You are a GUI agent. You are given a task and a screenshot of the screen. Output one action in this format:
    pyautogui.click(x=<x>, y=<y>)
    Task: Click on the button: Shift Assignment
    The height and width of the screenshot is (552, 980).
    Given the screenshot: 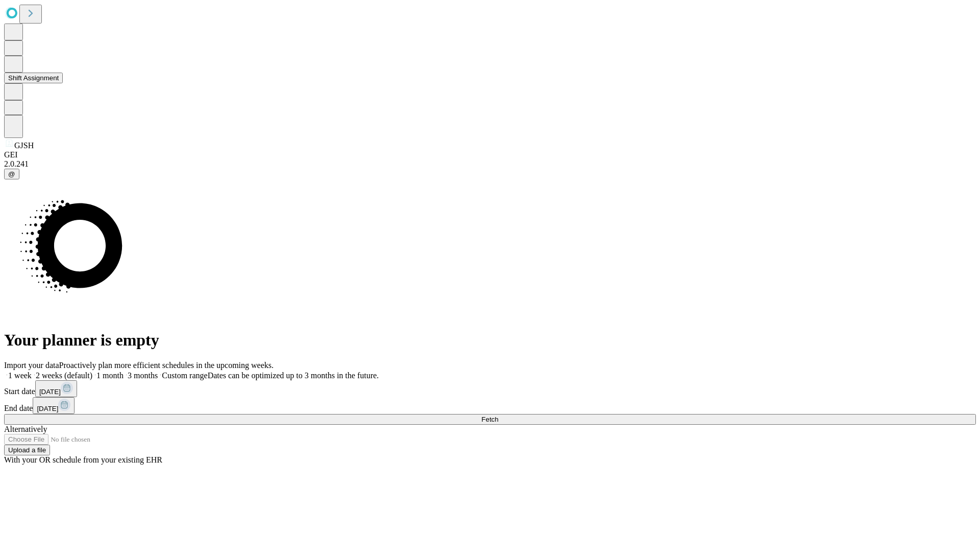 What is the action you would take?
    pyautogui.click(x=33, y=77)
    